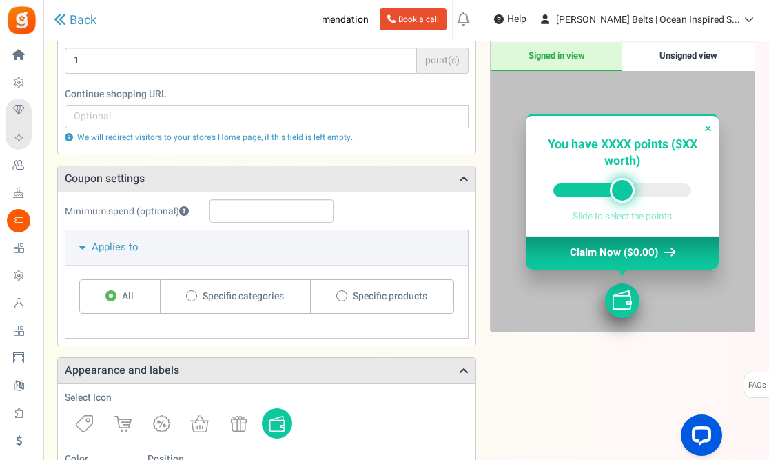 Image resolution: width=769 pixels, height=460 pixels. I want to click on img: Gratisfaction, so click(21, 20).